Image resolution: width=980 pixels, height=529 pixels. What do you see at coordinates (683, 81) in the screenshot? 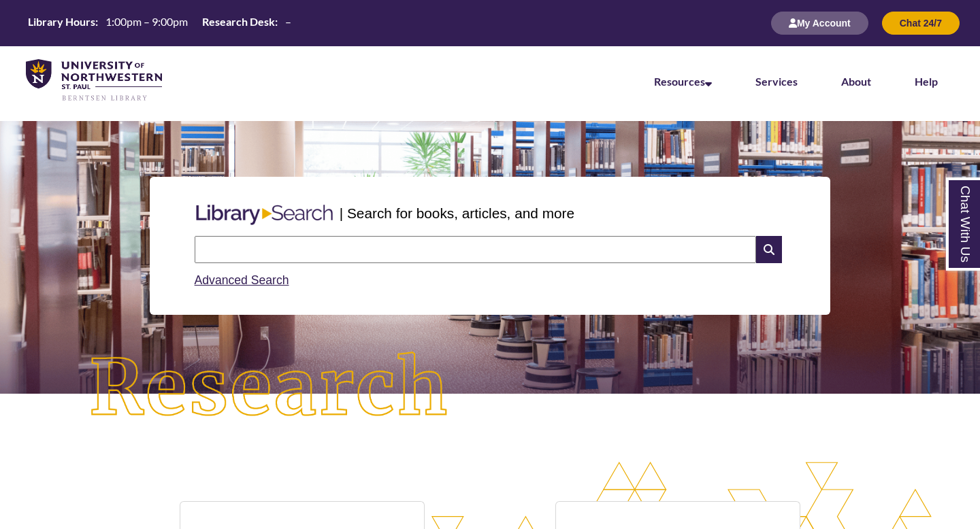
I see `a: Resources` at bounding box center [683, 81].